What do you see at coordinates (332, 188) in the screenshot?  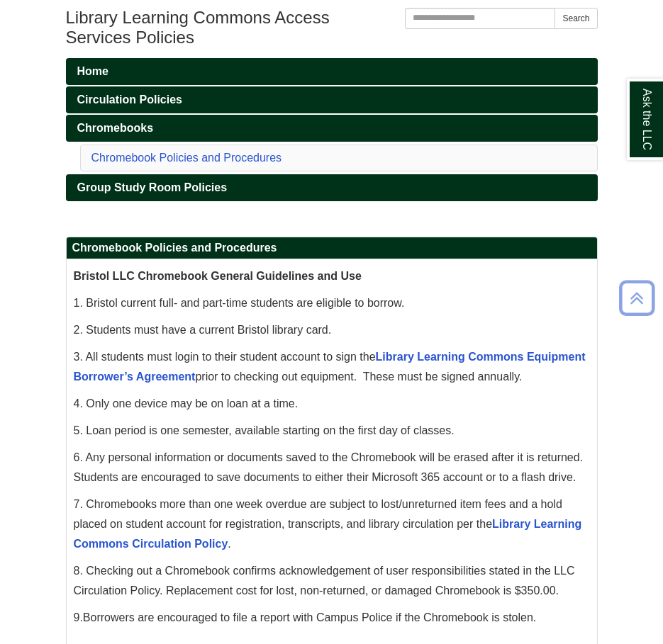 I see `a: Group Study Room Policies` at bounding box center [332, 188].